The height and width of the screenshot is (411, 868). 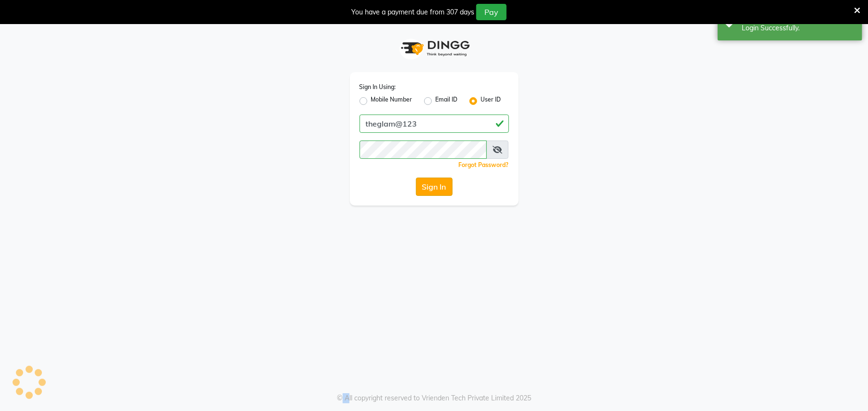 I want to click on button: Sign In, so click(x=434, y=187).